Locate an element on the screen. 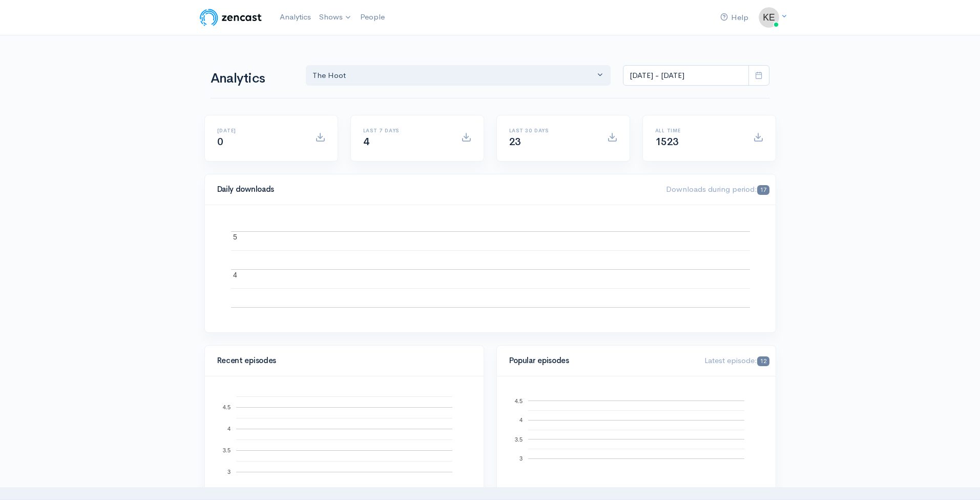 The height and width of the screenshot is (500, 980). span: 0 is located at coordinates (221, 141).